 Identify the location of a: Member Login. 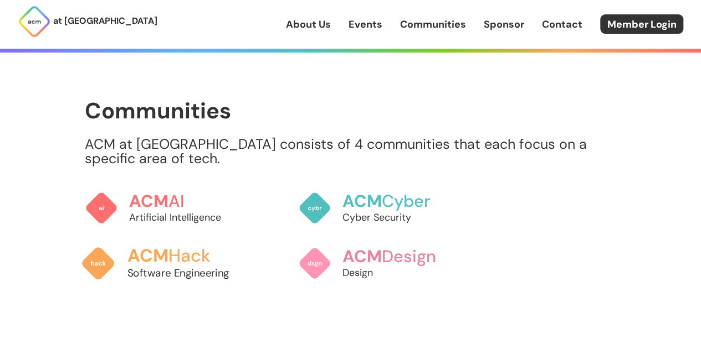
(641, 24).